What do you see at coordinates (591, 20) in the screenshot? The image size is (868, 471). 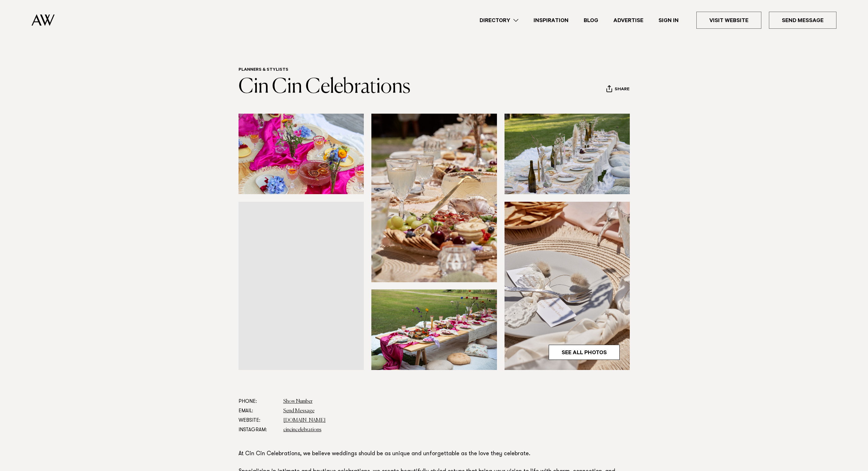 I see `a: Blog` at bounding box center [591, 20].